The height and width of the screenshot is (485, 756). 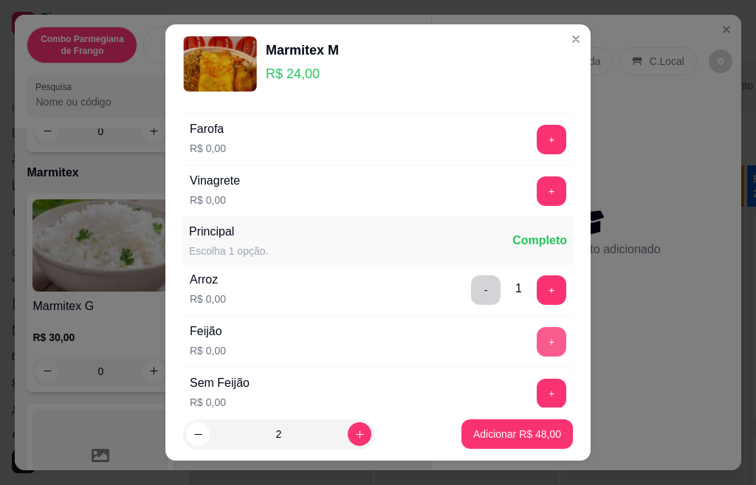 I want to click on div: 1, so click(x=518, y=289).